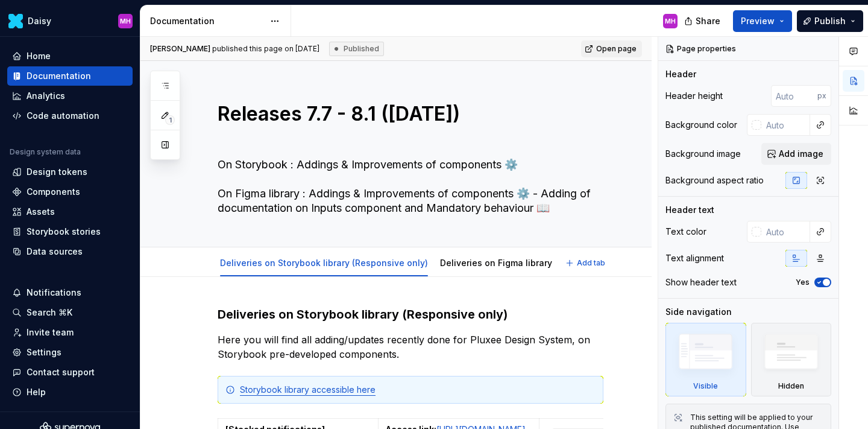 The image size is (868, 429). What do you see at coordinates (54, 251) in the screenshot?
I see `div: Data sources` at bounding box center [54, 251].